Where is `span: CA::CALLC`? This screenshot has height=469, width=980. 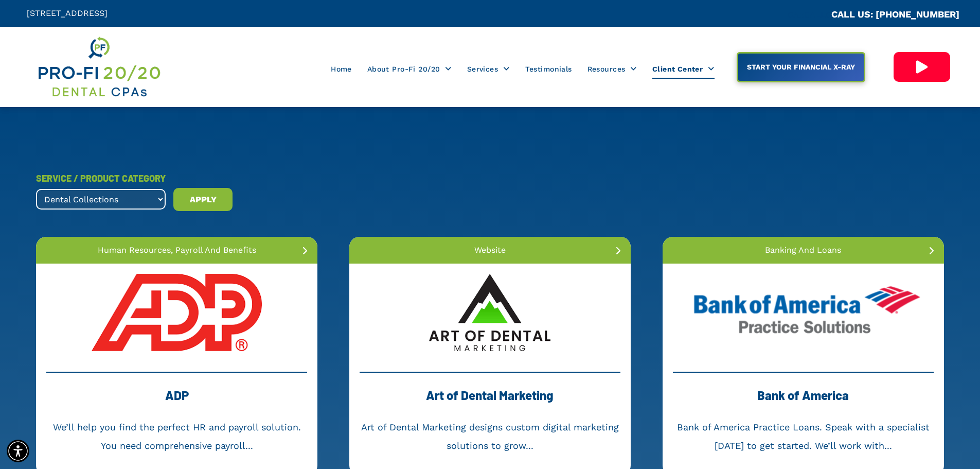
span: CA::CALLC is located at coordinates (810, 14).